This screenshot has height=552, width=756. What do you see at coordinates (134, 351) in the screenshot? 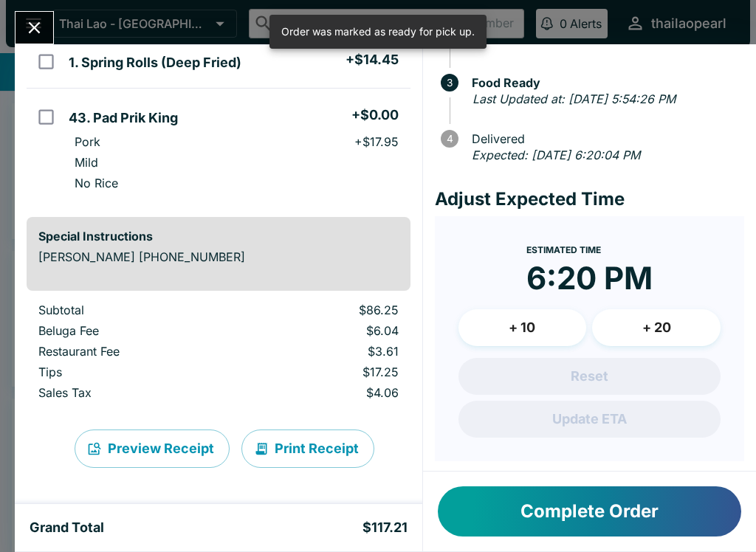
I see `p: Restaurant Fee` at bounding box center [134, 351].